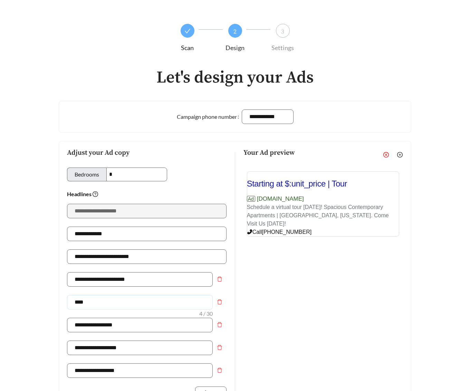 Image resolution: width=470 pixels, height=391 pixels. Describe the element at coordinates (400, 155) in the screenshot. I see `span: plus-circle` at that location.